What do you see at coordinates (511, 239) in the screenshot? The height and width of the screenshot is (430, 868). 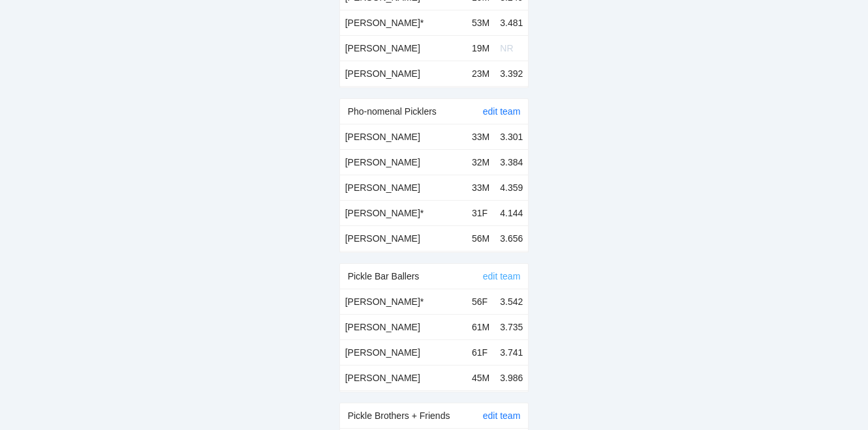 I see `span: 3.656` at bounding box center [511, 239].